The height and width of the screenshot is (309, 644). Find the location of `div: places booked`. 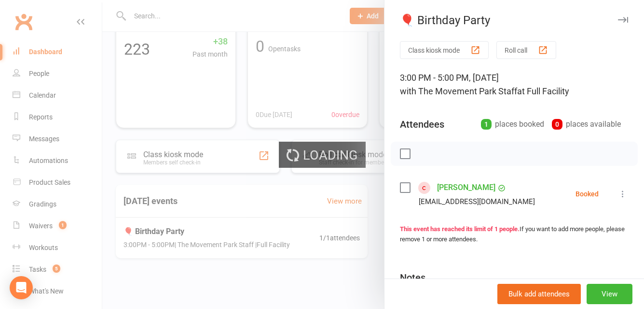

div: places booked is located at coordinates (512, 124).